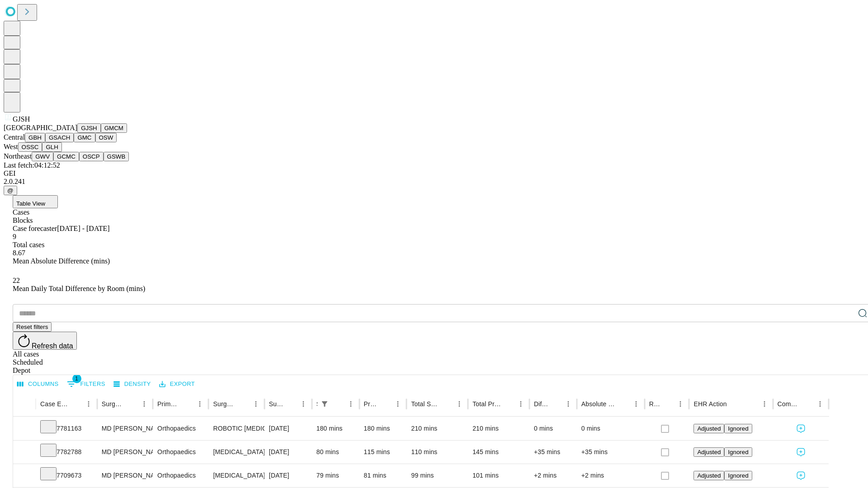  I want to click on div: 80 mins, so click(336, 452).